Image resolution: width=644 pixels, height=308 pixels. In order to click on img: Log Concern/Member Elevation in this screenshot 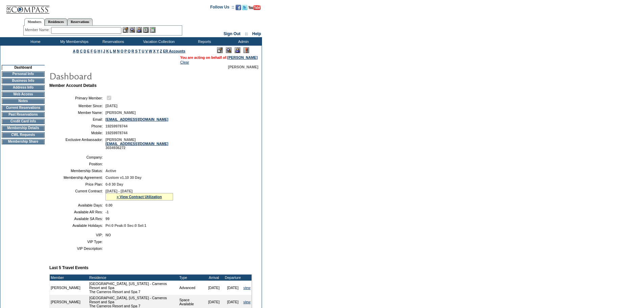, I will do `click(246, 50)`.